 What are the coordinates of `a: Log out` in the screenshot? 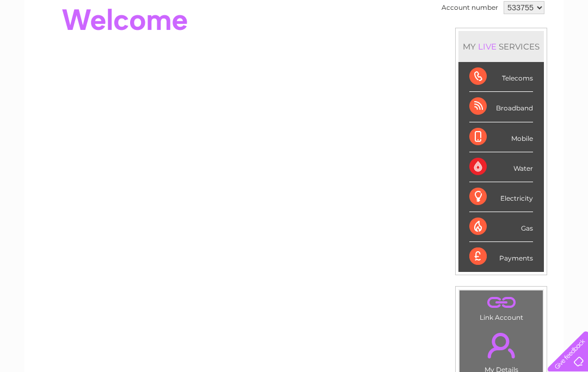 It's located at (564, 50).